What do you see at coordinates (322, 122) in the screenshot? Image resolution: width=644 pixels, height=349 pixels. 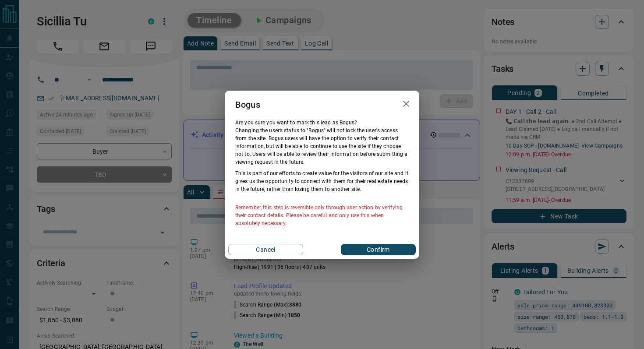 I see `p: Are you sure you want to mark this lead as Bogus ?` at bounding box center [322, 122].